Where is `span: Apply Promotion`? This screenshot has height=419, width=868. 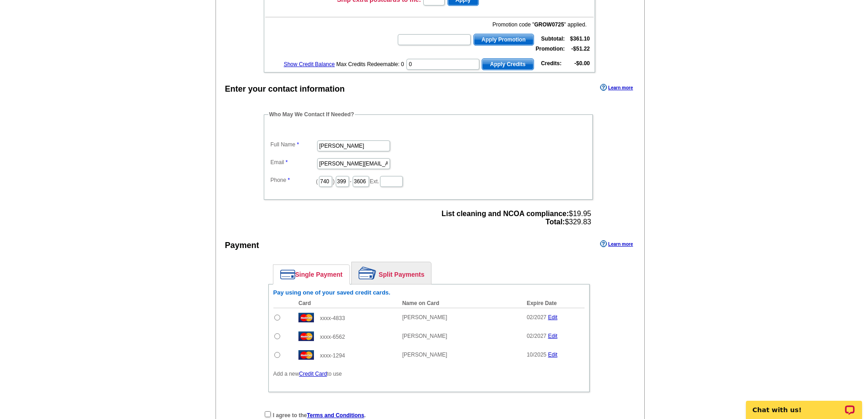 span: Apply Promotion is located at coordinates (504, 40).